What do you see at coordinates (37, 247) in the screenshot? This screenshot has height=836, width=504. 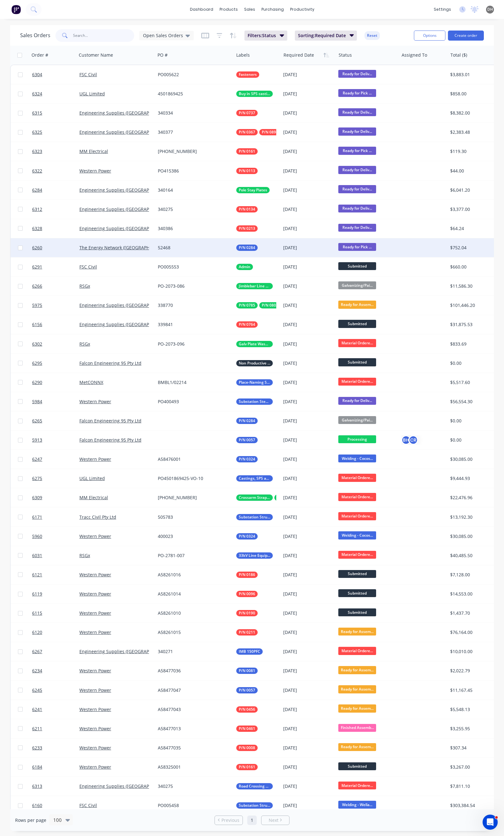 I see `span: 6260` at bounding box center [37, 247].